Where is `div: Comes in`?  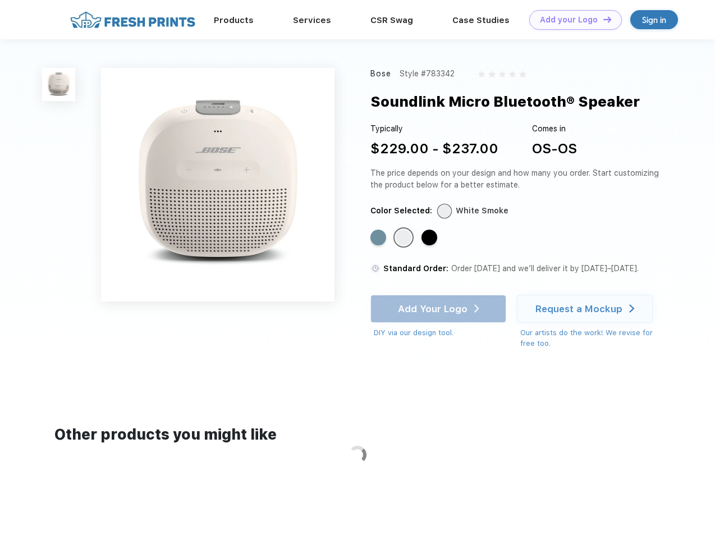 div: Comes in is located at coordinates (555, 129).